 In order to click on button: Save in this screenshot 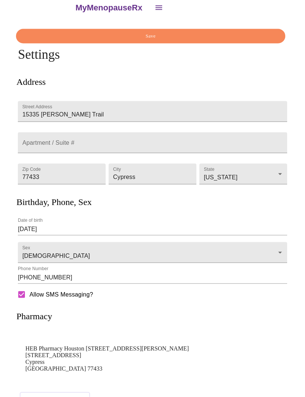, I will do `click(151, 36)`.